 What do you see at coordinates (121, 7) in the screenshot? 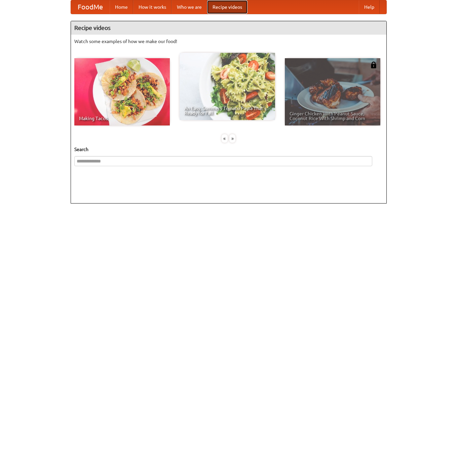
I see `a: Home` at bounding box center [121, 7].